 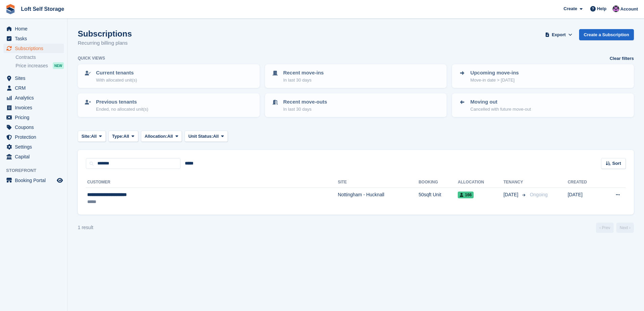 I want to click on p: Recurring billing plans, so click(x=105, y=43).